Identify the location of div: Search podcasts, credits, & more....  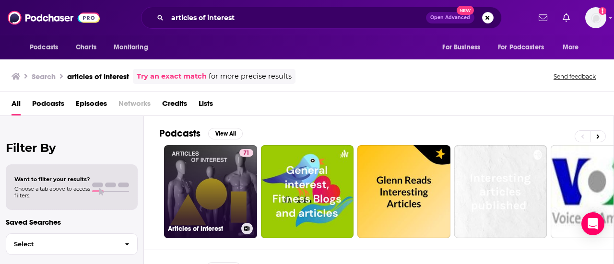
(322, 18).